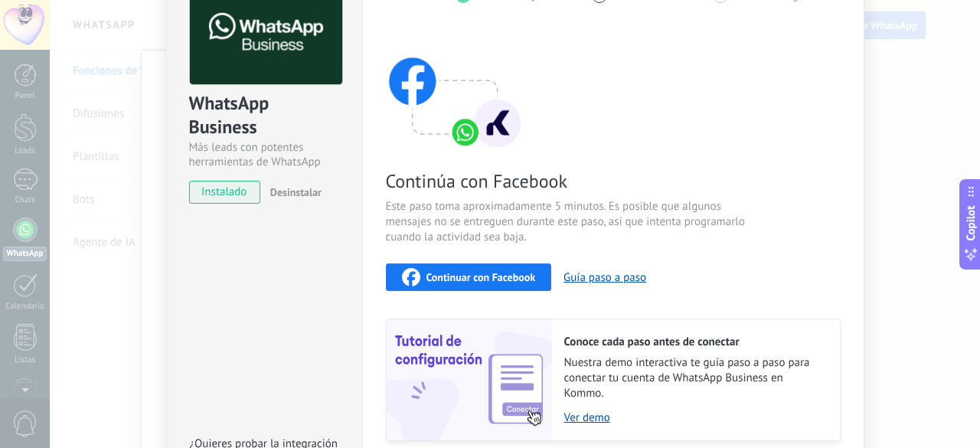 Image resolution: width=980 pixels, height=448 pixels. What do you see at coordinates (971, 223) in the screenshot?
I see `span: Copilot` at bounding box center [971, 223].